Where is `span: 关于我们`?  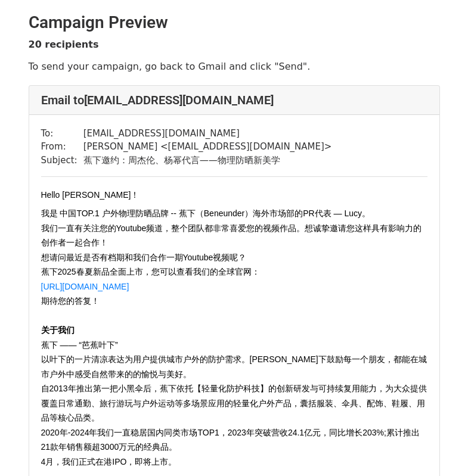 span: 关于我们 is located at coordinates (58, 330).